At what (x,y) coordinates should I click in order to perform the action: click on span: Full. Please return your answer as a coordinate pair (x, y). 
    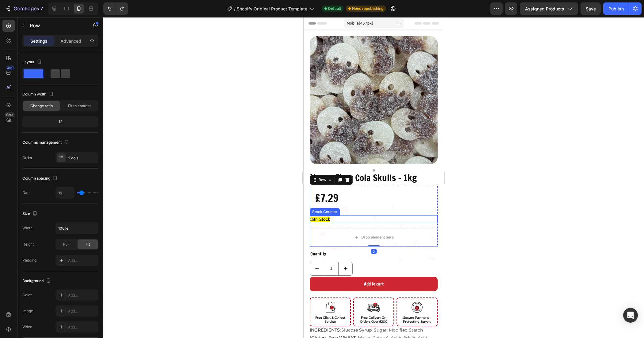
    Looking at the image, I should click on (66, 244).